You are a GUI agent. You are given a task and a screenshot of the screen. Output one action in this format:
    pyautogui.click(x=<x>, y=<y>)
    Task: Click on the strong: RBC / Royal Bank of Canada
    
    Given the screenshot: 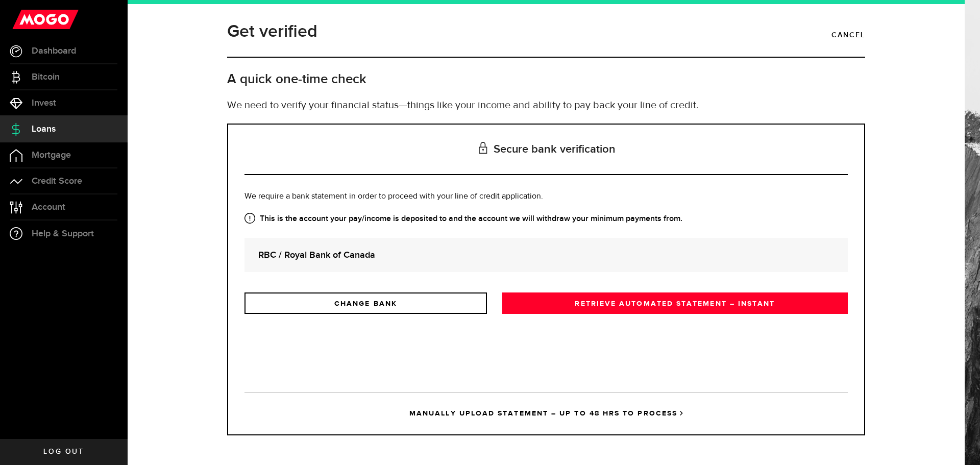 What is the action you would take?
    pyautogui.click(x=547, y=255)
    